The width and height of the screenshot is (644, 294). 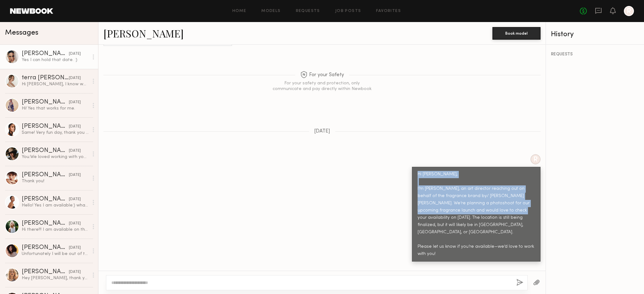 What do you see at coordinates (239, 11) in the screenshot?
I see `a: Home` at bounding box center [239, 11].